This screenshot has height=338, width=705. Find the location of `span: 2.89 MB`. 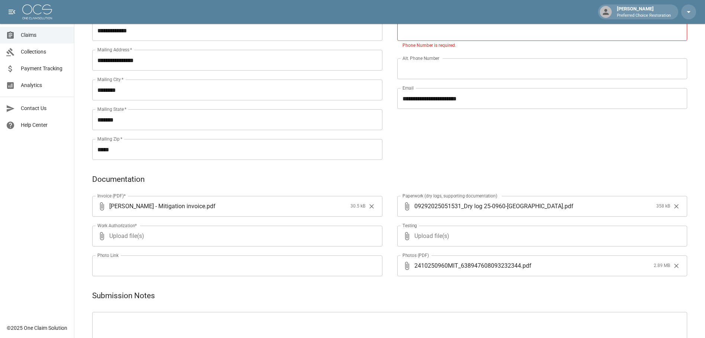

span: 2.89 MB is located at coordinates (662, 266).